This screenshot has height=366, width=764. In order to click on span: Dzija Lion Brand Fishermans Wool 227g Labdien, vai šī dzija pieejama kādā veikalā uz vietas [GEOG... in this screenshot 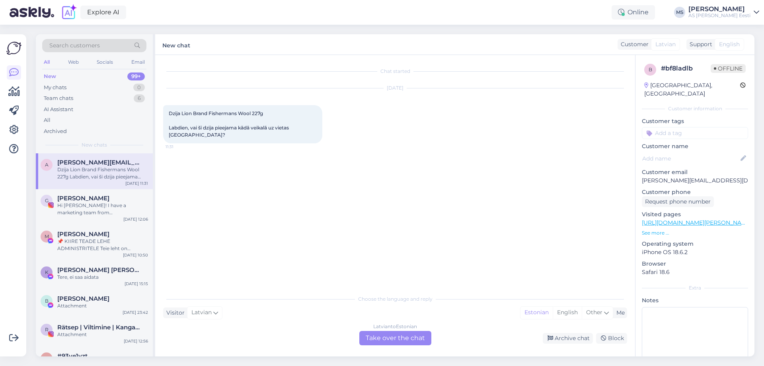, I will do `click(229, 124)`.